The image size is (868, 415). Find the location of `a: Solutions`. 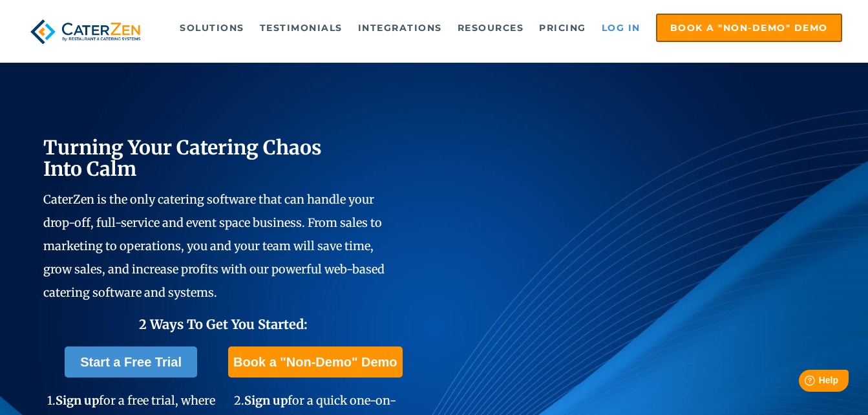

a: Solutions is located at coordinates (212, 28).